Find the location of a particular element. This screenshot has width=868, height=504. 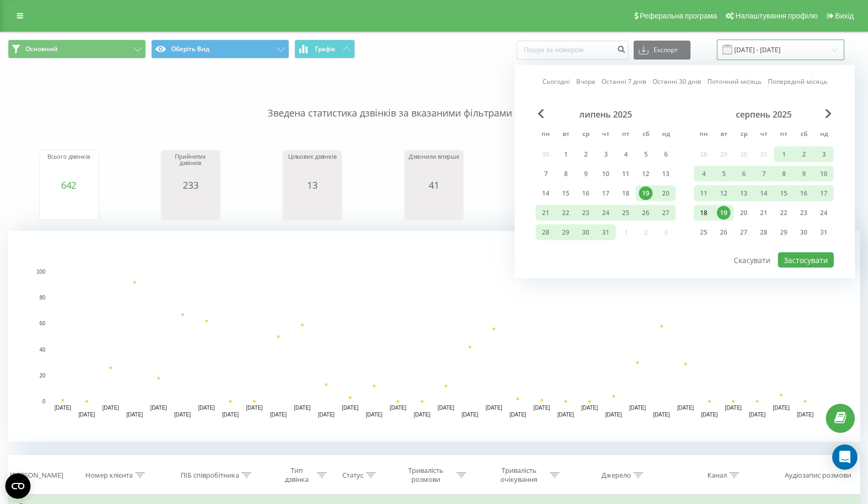

div: чт 21 серп 2025 р. is located at coordinates (764, 213).